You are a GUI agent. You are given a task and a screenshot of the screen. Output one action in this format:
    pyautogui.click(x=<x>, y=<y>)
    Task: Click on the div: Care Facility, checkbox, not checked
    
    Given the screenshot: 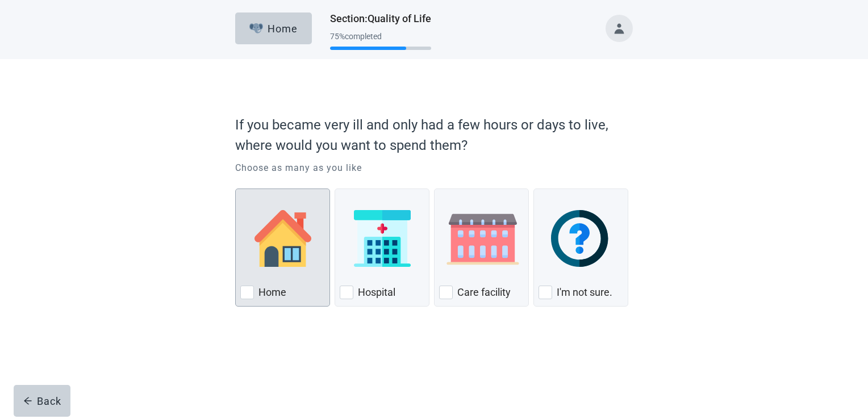 What is the action you would take?
    pyautogui.click(x=481, y=248)
    